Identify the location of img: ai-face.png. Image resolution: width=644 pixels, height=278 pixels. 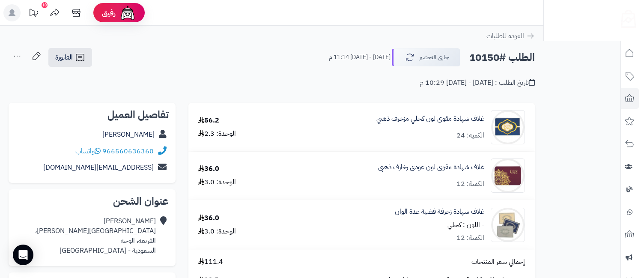
(128, 13).